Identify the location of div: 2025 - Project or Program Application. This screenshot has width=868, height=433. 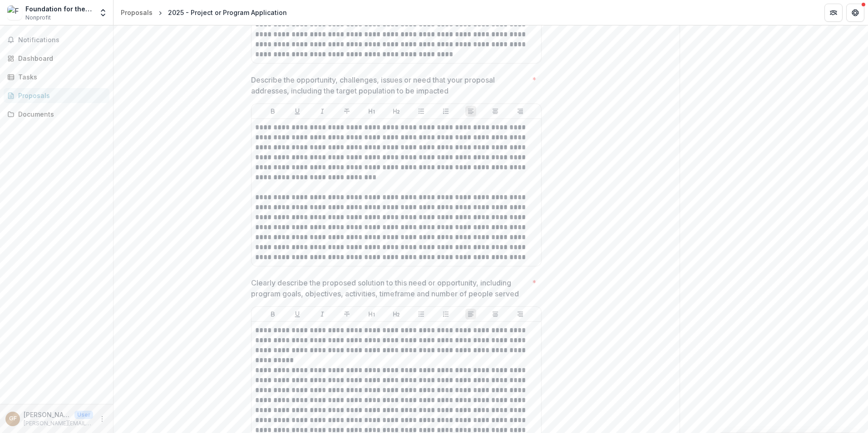
(227, 12).